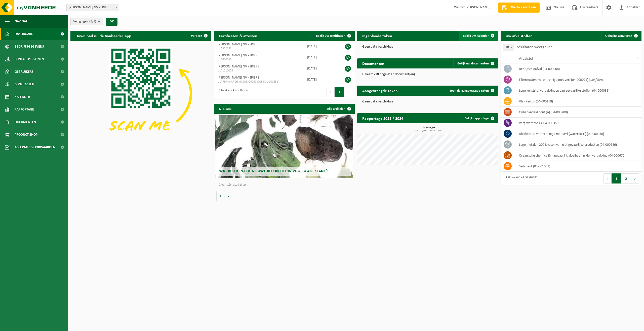 Image resolution: width=644 pixels, height=331 pixels. What do you see at coordinates (259, 60) in the screenshot?
I see `span: VLA610030` at bounding box center [259, 60].